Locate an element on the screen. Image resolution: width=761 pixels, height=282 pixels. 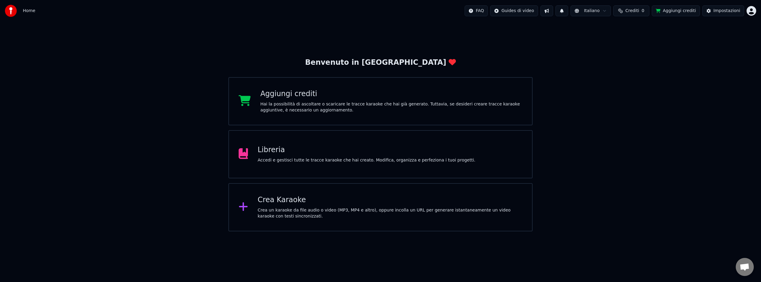
button: Crediti0 is located at coordinates (632, 11).